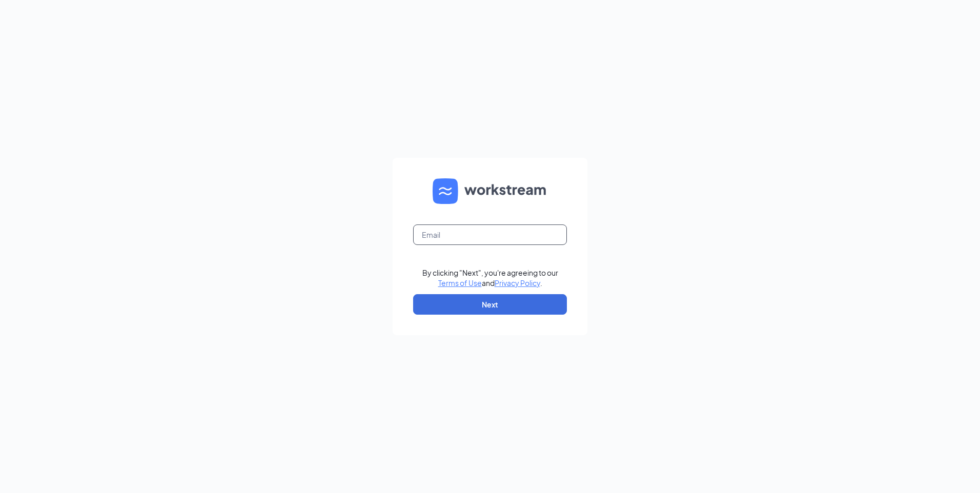 Image resolution: width=980 pixels, height=493 pixels. What do you see at coordinates (517, 283) in the screenshot?
I see `a: Privacy Policy` at bounding box center [517, 283].